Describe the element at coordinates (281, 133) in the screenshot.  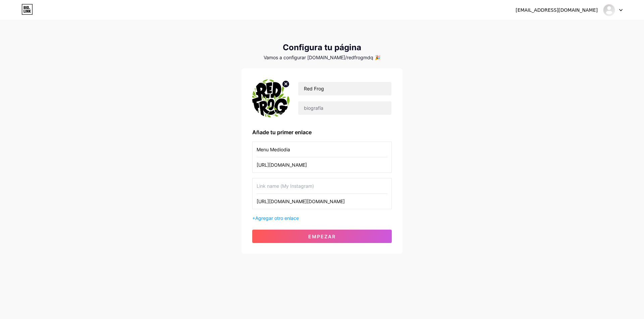
I see `font: Añade tu primer enlace` at that location.